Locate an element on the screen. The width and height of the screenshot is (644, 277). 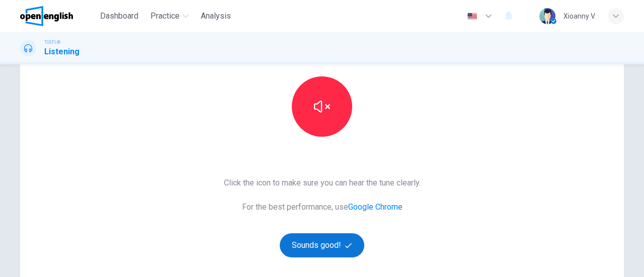
img: Profile picture is located at coordinates (548, 16).